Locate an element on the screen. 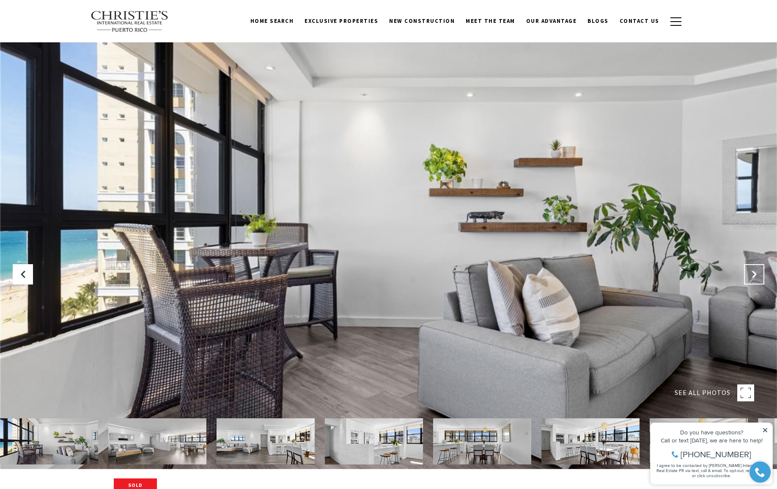 Image resolution: width=777 pixels, height=489 pixels. button: Previous Slide is located at coordinates (23, 274).